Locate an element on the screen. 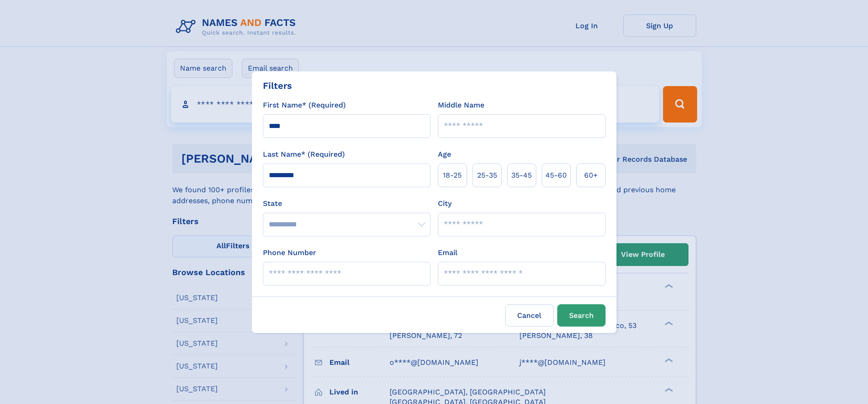  span: 25‑35 is located at coordinates (487, 176).